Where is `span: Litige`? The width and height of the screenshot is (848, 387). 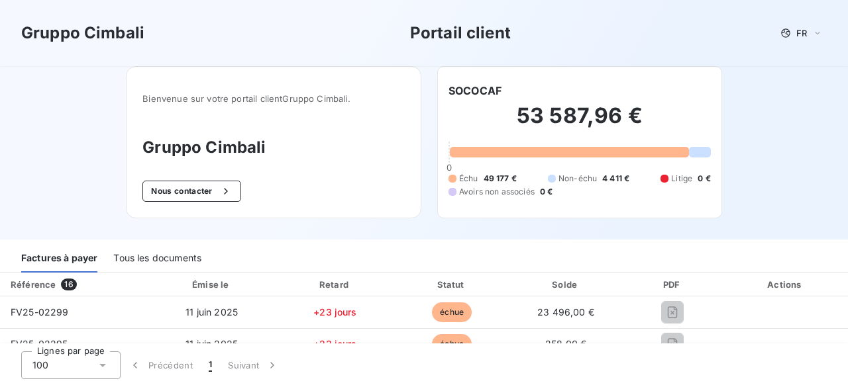
span: Litige is located at coordinates (681, 179).